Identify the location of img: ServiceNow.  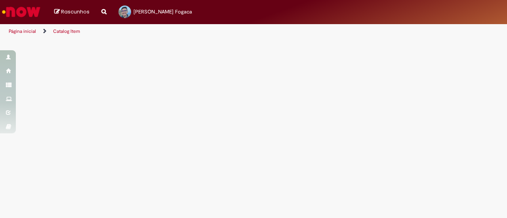
(21, 12).